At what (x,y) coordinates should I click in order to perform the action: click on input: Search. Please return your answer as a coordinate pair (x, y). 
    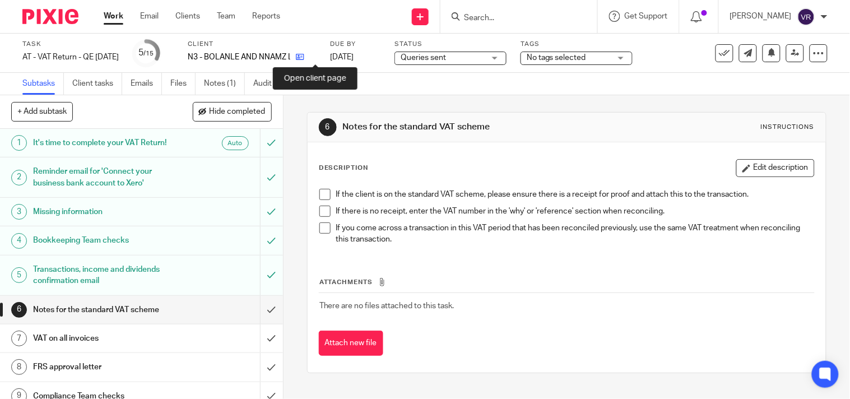
    Looking at the image, I should click on (513, 18).